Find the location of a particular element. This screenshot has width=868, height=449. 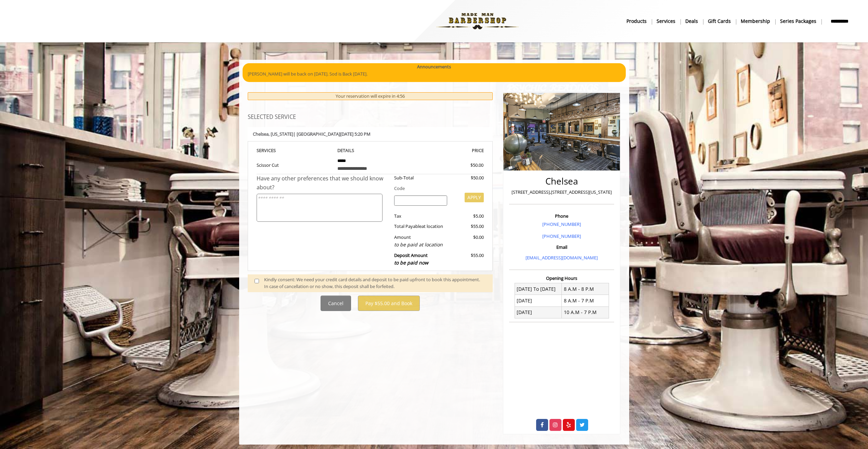

img: Made Man Barbershop logo is located at coordinates (478, 21).